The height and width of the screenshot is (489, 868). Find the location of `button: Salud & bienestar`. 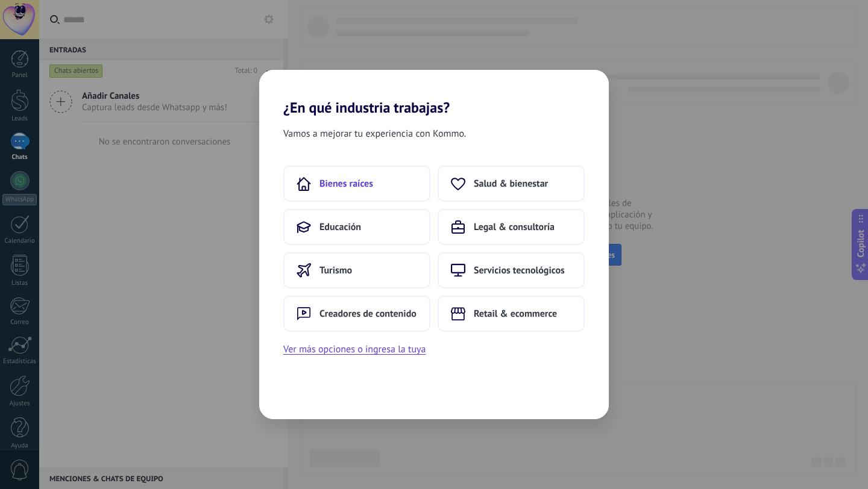

button: Salud & bienestar is located at coordinates (511, 184).